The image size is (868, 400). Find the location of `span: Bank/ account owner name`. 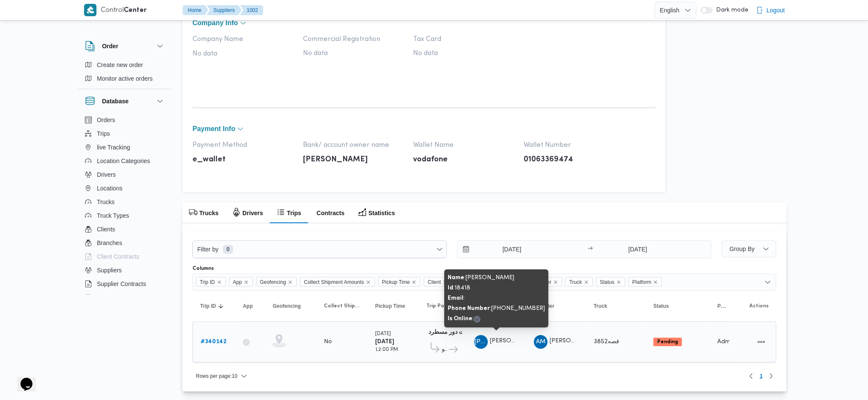

span: Bank/ account owner name is located at coordinates (354, 145).